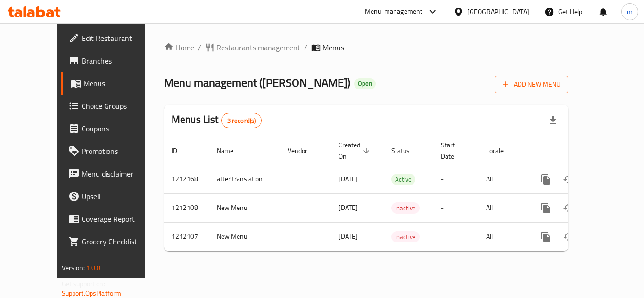 Image resolution: width=644 pixels, height=298 pixels. Describe the element at coordinates (532, 84) in the screenshot. I see `button: Add New Menu` at that location.